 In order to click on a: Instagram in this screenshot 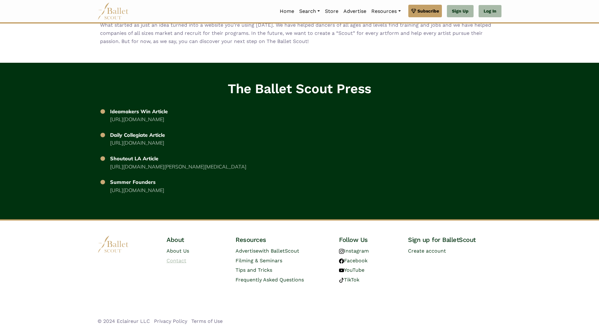, I will do `click(354, 251)`.